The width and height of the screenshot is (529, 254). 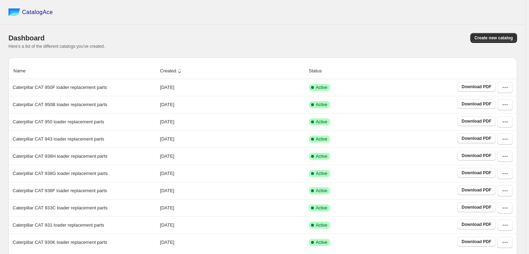 I want to click on span: Here's a list of the different catalogs you've created., so click(x=57, y=46).